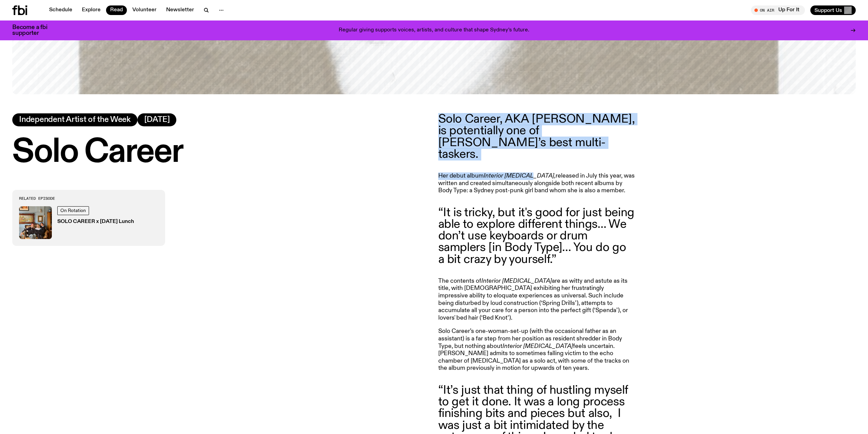  What do you see at coordinates (828, 10) in the screenshot?
I see `span: Support Us` at bounding box center [828, 10].